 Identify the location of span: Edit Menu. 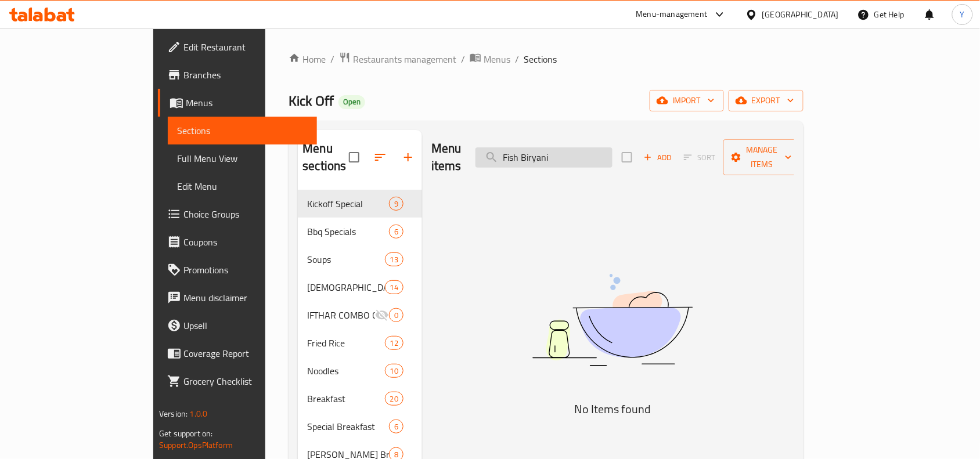
(242, 186).